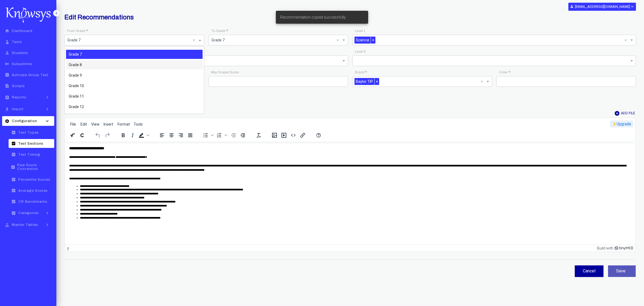 Image resolution: width=644 pixels, height=306 pixels. I want to click on i: keyboard_arrow_left, so click(56, 13).